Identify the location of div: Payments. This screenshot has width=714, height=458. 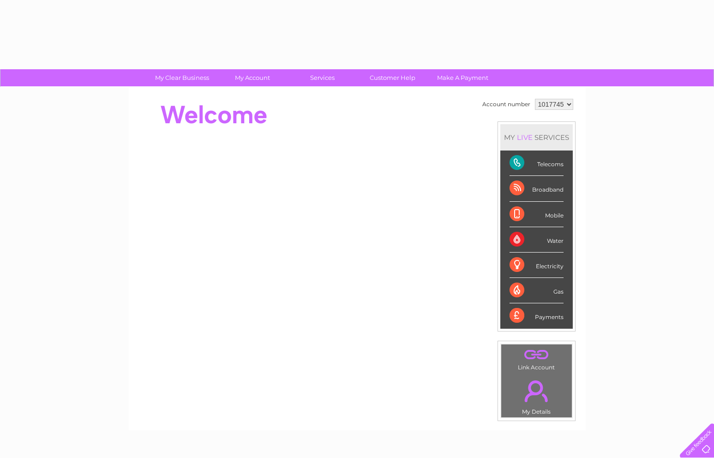
(536, 316).